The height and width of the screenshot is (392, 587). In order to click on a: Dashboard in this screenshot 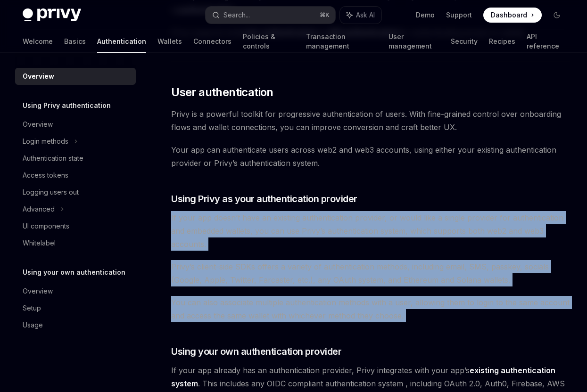, I will do `click(513, 15)`.